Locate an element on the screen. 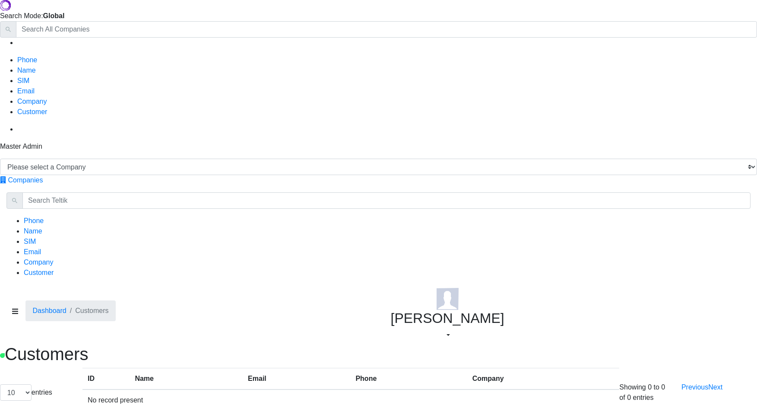 Image resolution: width=757 pixels, height=415 pixels. input: Search Teltik is located at coordinates (386, 200).